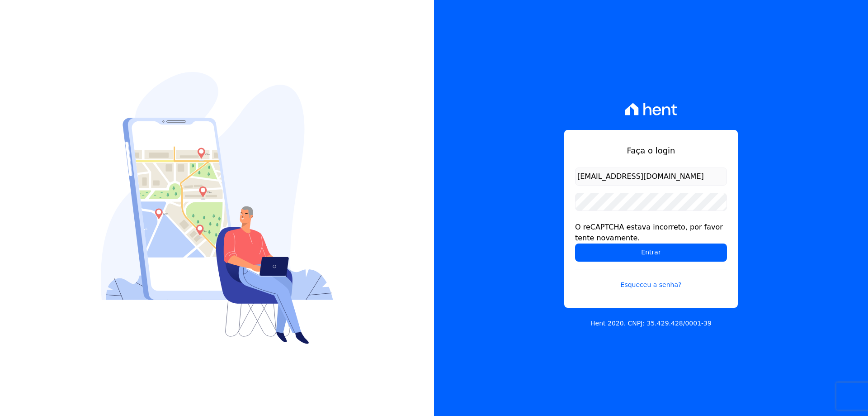 The height and width of the screenshot is (416, 868). Describe the element at coordinates (651, 323) in the screenshot. I see `p: Hent 2020. CNPJ: 35.429.428/0001-39` at that location.